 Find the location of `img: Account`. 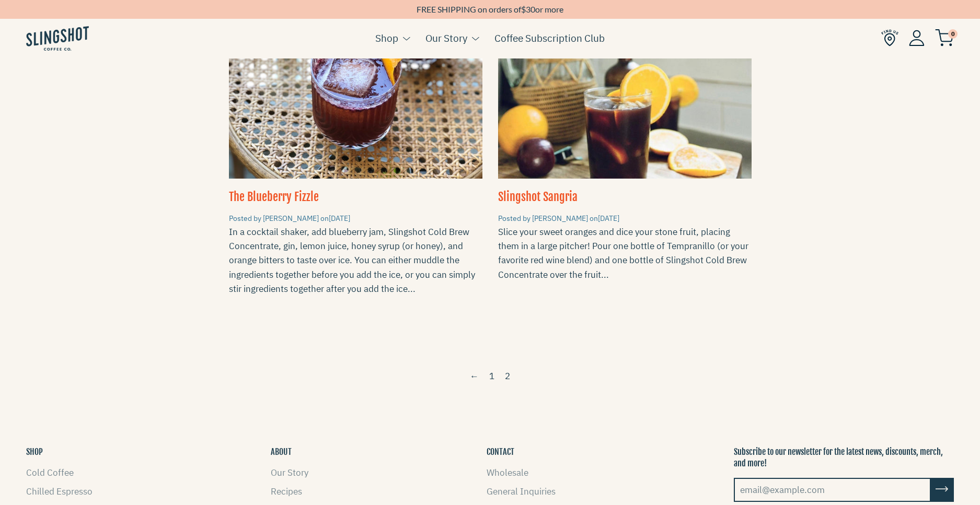

img: Account is located at coordinates (917, 37).